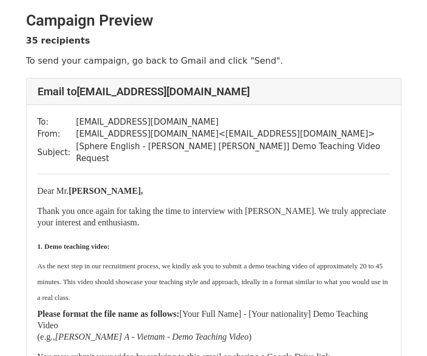  Describe the element at coordinates (57, 152) in the screenshot. I see `td: Subject:` at that location.